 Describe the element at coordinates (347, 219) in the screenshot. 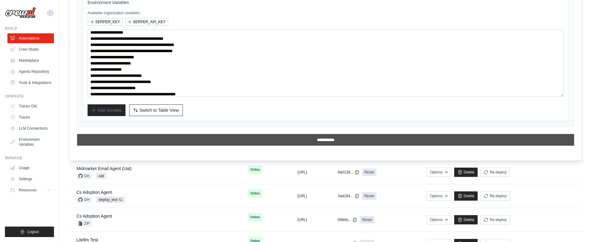

I see `button: 68fefa...` at that location.